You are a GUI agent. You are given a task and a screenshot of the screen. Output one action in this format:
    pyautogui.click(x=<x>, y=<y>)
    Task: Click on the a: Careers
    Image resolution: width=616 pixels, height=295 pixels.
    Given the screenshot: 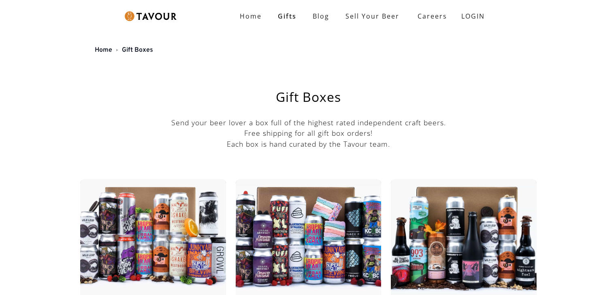 What is the action you would take?
    pyautogui.click(x=430, y=16)
    